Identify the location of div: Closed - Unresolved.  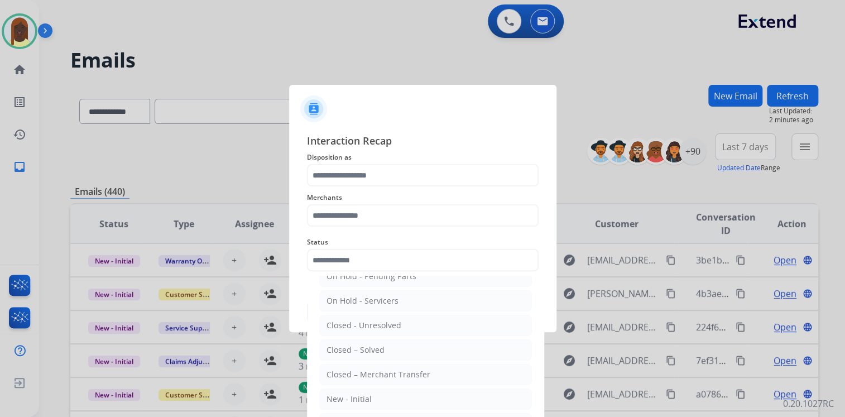
(364, 325).